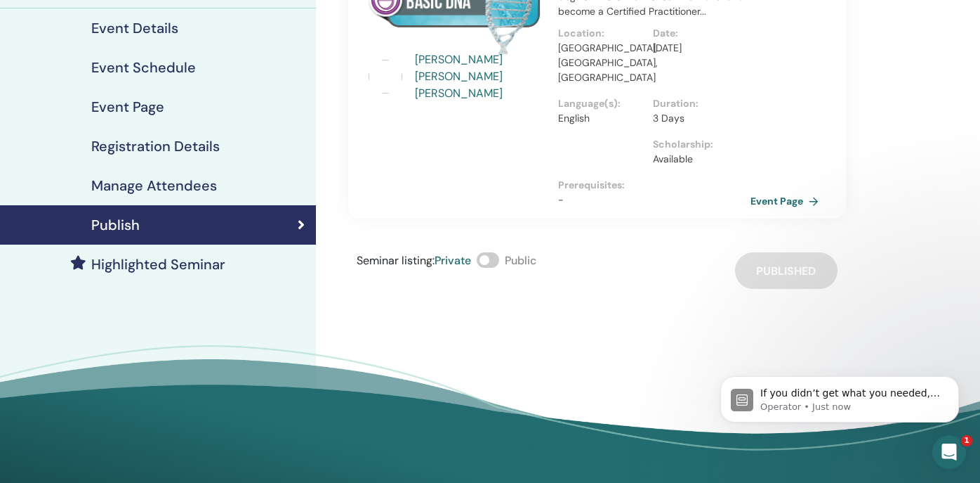  Describe the element at coordinates (696, 103) in the screenshot. I see `p: Duration :` at that location.